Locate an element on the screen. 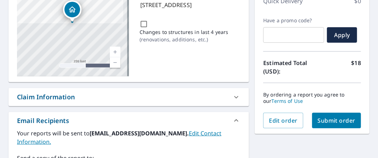 The width and height of the screenshot is (378, 158). label: Your reports will be sent to is located at coordinates (129, 138).